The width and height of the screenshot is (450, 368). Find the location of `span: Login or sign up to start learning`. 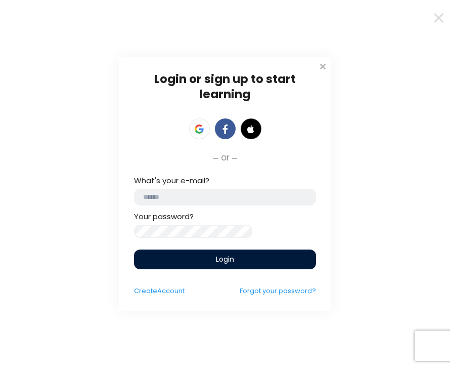

span: Login or sign up to start learning is located at coordinates (225, 86).